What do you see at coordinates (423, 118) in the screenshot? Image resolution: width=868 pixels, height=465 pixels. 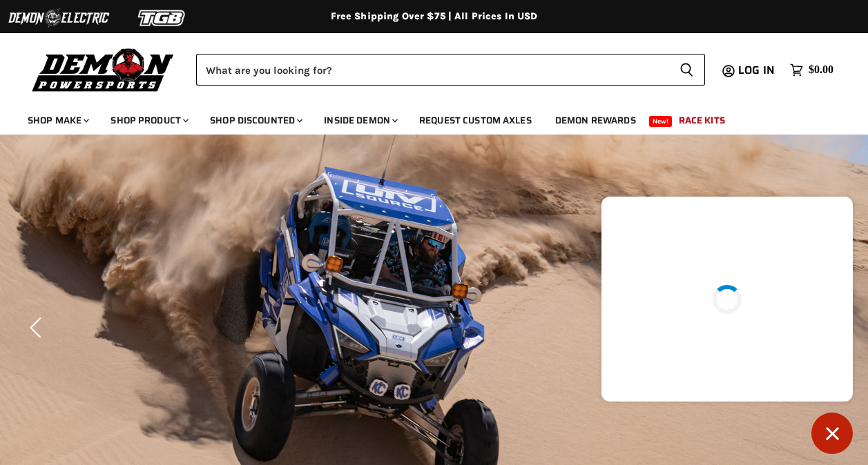 I see `ul: Main menu` at bounding box center [423, 118].